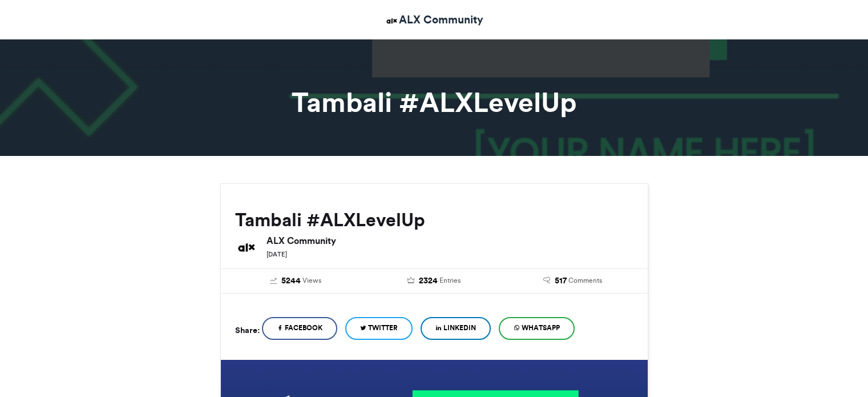 Image resolution: width=868 pixels, height=397 pixels. I want to click on span: Entries, so click(450, 280).